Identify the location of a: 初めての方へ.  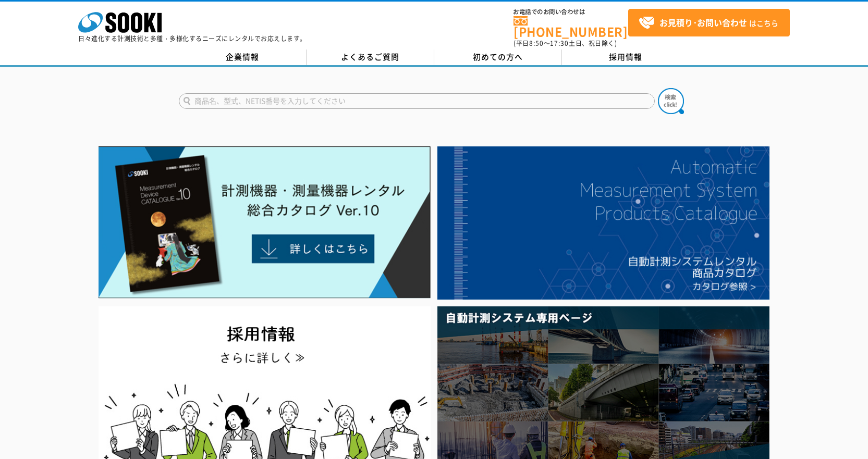
(498, 57).